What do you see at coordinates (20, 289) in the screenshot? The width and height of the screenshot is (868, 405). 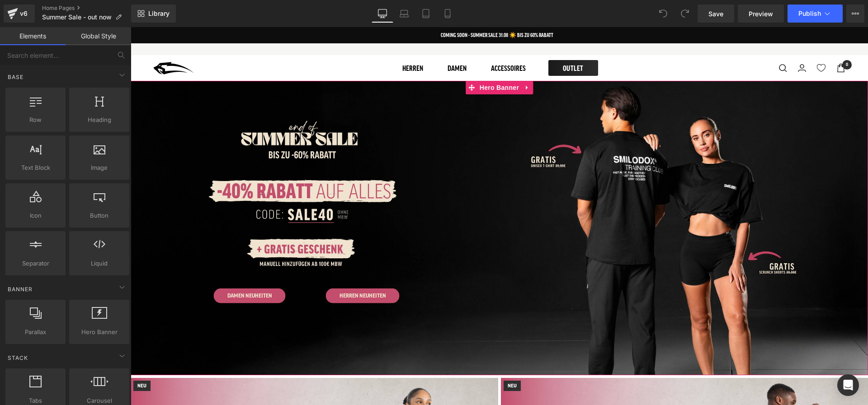 I see `span: Banner` at bounding box center [20, 289].